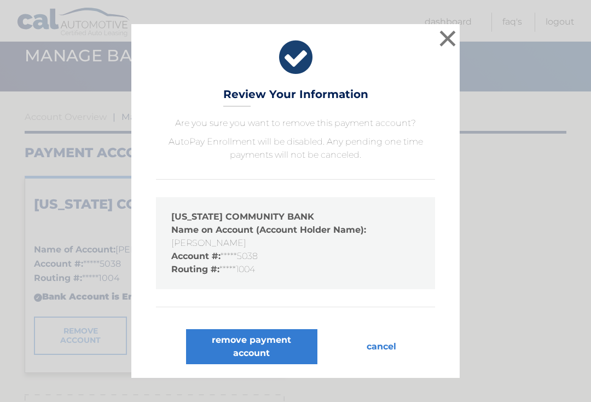 This screenshot has height=402, width=591. Describe the element at coordinates (296, 123) in the screenshot. I see `p: Are you sure you want to remove this payment account?` at that location.